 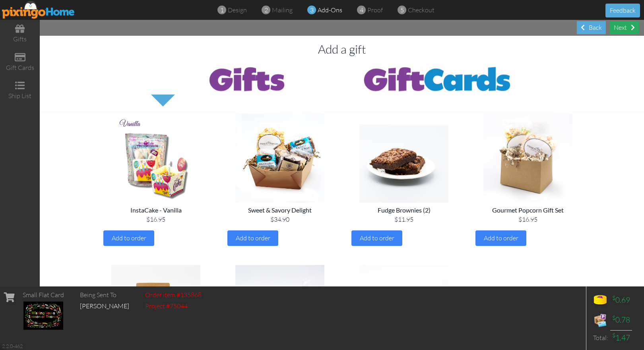 What do you see at coordinates (624, 27) in the screenshot?
I see `div: Next` at bounding box center [624, 27].